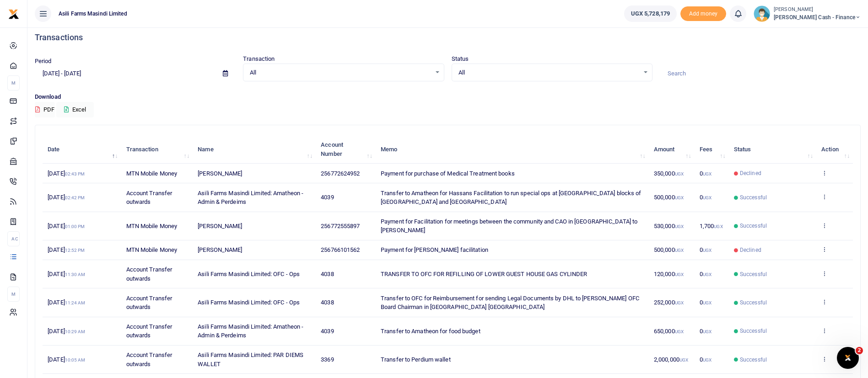  What do you see at coordinates (860, 351) in the screenshot?
I see `span: 2` at bounding box center [860, 351].